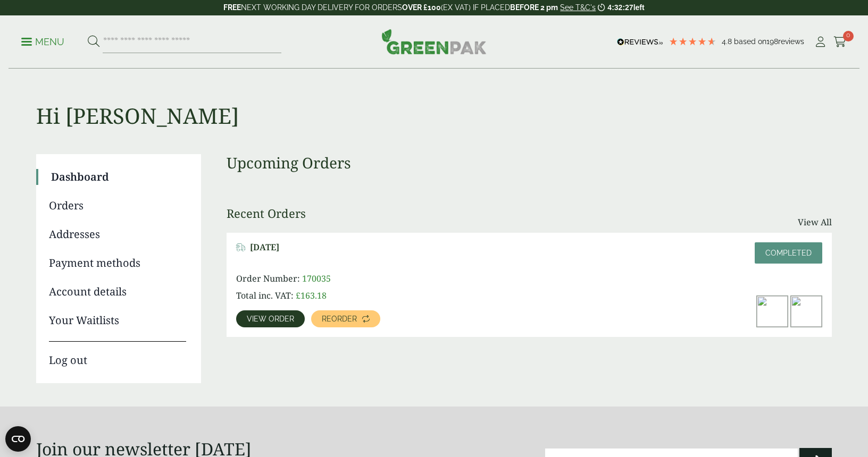 The width and height of the screenshot is (868, 457). I want to click on img: GreenPak Supplies, so click(434, 41).